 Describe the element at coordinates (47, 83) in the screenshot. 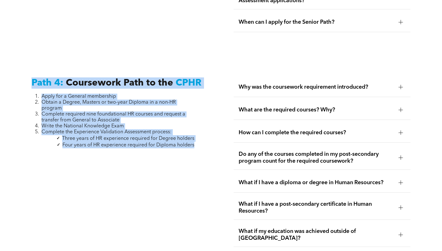

I see `span: Path 4:` at that location.